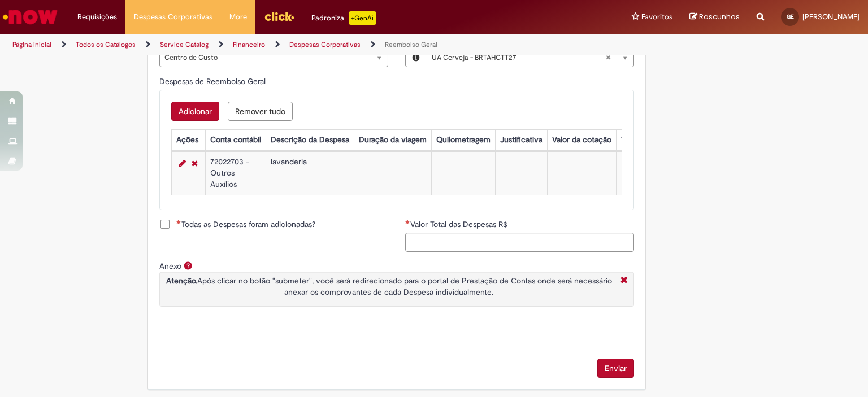  I want to click on abbr: Limpar campo Centro de Custo, so click(608, 58).